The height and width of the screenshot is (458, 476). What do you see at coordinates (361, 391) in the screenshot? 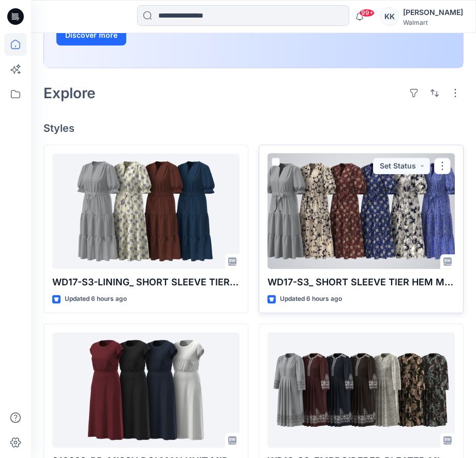
I see `a: WD12-S3_EMBROIDERED PLEATED MIDI DRESS` at bounding box center [361, 391].